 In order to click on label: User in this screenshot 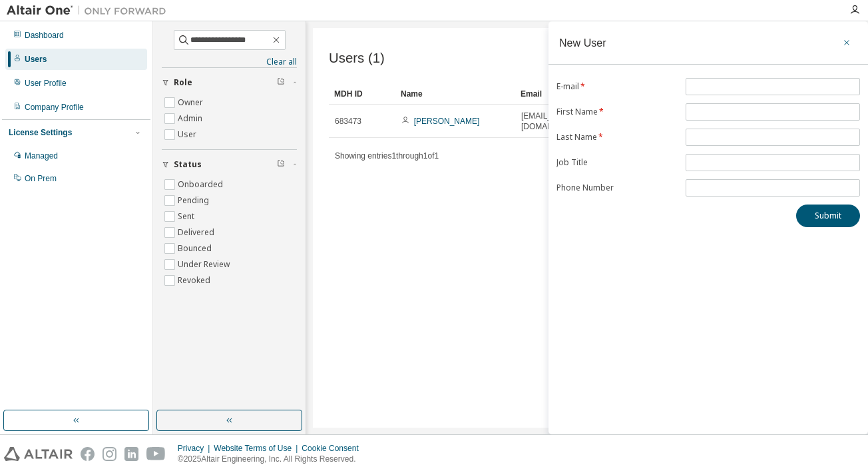, I will do `click(189, 135)`.